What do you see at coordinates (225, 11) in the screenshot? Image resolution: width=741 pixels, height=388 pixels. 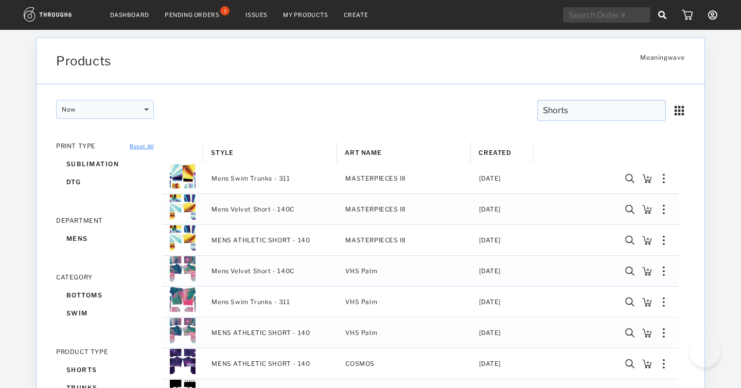 I see `div: 2` at bounding box center [225, 11].